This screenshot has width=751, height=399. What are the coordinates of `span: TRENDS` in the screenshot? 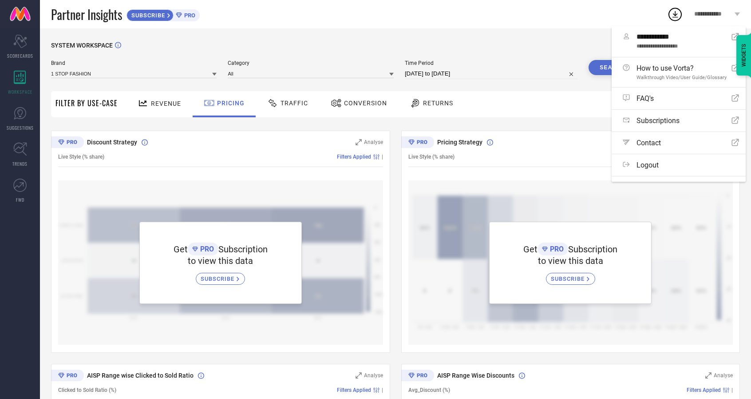 It's located at (20, 163).